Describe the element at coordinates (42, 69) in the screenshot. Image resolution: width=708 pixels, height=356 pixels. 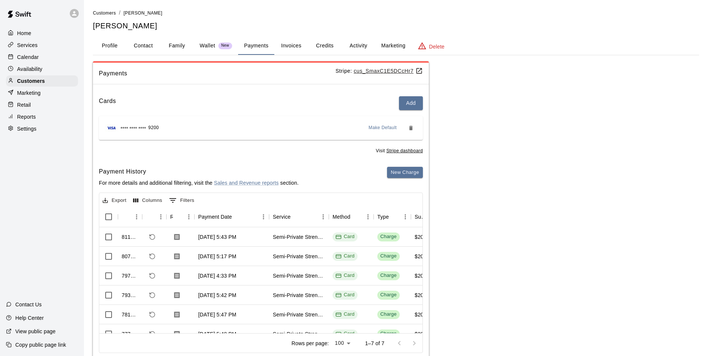
I see `a: Availability` at that location.